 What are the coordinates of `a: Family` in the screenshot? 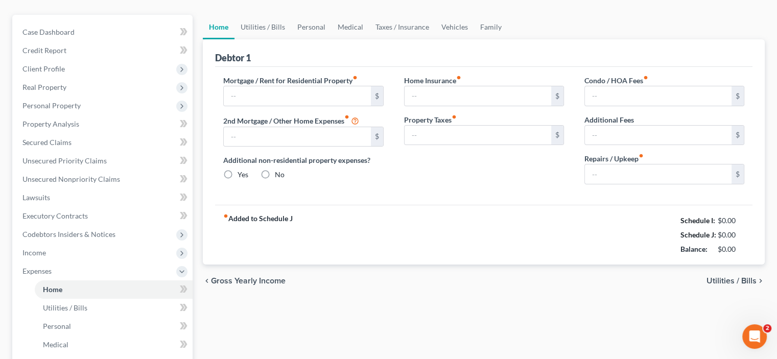 It's located at (491, 27).